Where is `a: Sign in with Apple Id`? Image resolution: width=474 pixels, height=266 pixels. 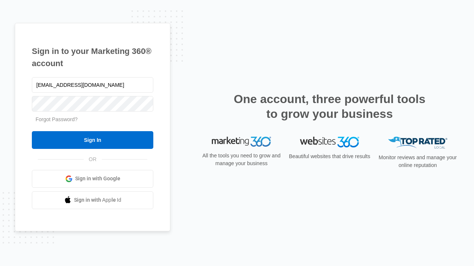 a: Sign in with Apple Id is located at coordinates (93, 201).